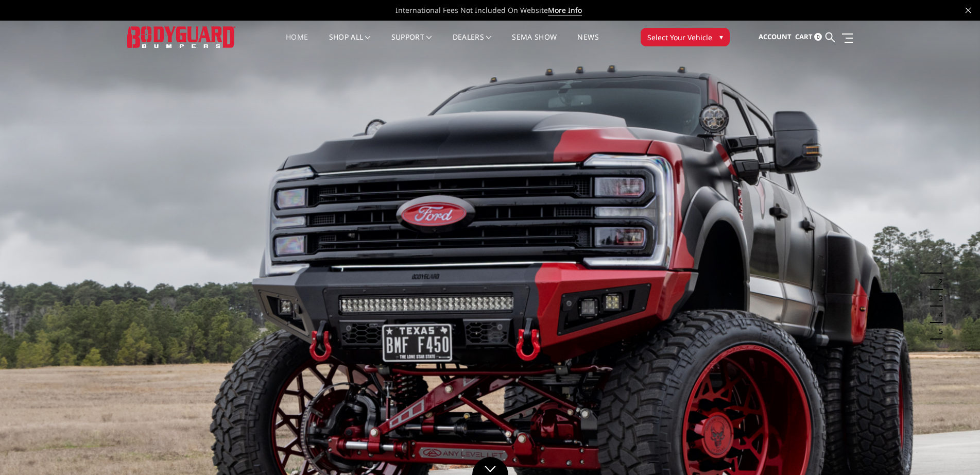  I want to click on button: Select Your Vehicle, so click(685, 37).